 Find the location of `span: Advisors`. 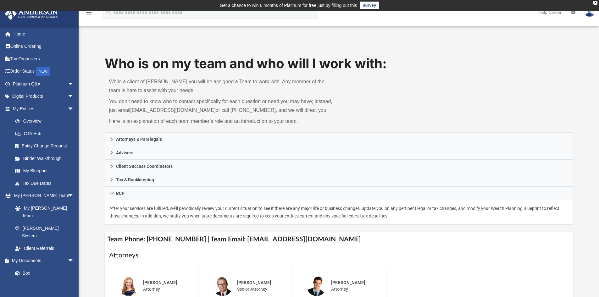

span: Advisors is located at coordinates (125, 153).